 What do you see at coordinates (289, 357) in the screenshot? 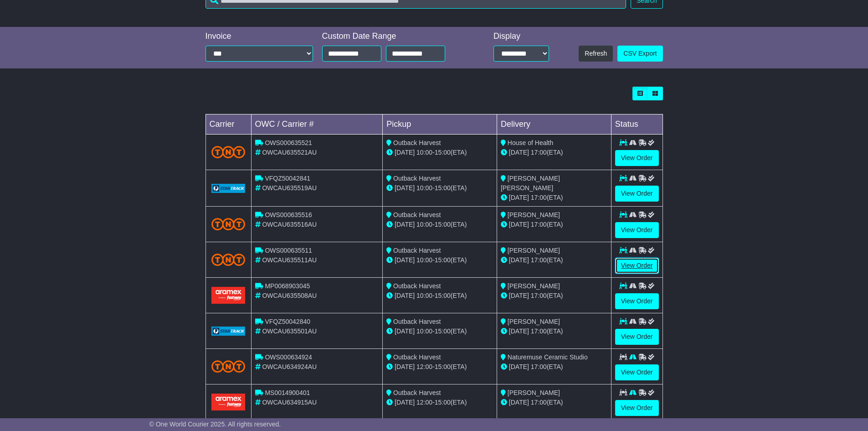
I see `span: OWS000634924` at bounding box center [289, 357].